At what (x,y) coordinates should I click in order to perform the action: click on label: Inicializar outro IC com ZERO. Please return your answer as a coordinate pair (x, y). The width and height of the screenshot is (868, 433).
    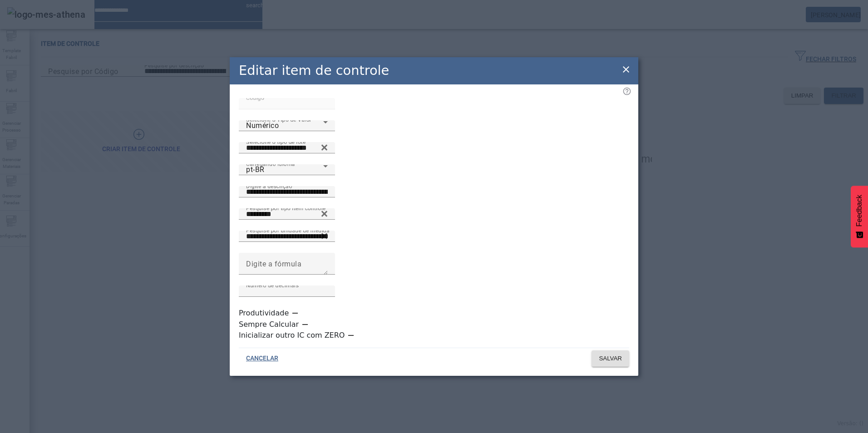
    Looking at the image, I should click on (293, 335).